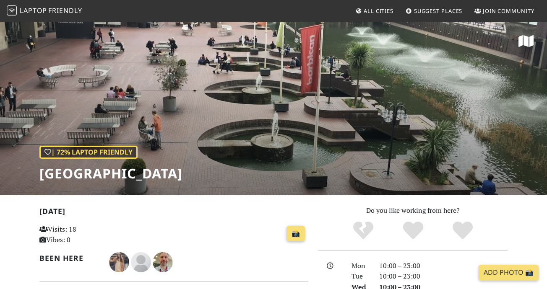 Image resolution: width=547 pixels, height=289 pixels. What do you see at coordinates (141, 263) in the screenshot?
I see `img: blank-535327c66bd565773addf3077783bbfce4b00ec00e9fd257753287c682c7fa38.png` at bounding box center [141, 263].